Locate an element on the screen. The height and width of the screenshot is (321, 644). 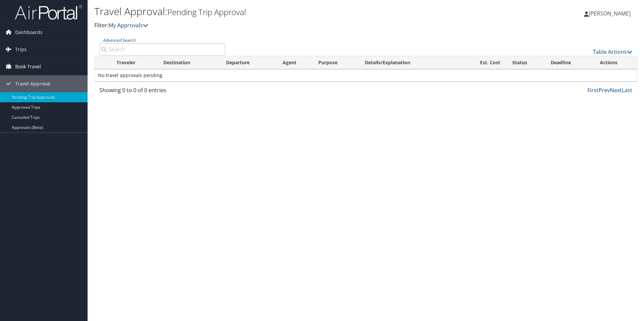
th: Agent is located at coordinates (294, 62).